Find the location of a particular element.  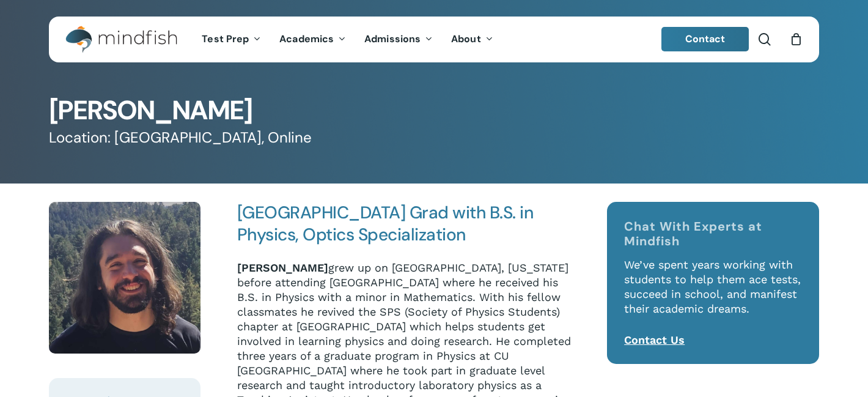

a: Contact is located at coordinates (705, 39).